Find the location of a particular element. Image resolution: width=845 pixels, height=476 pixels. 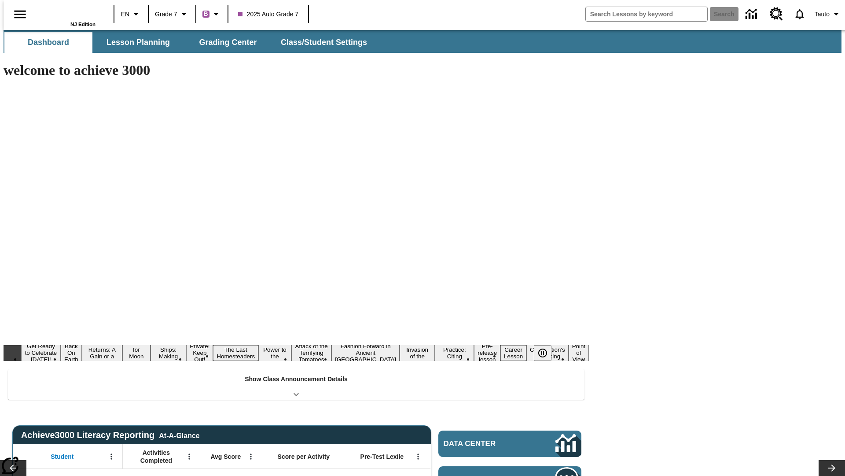

button: Lesson Planning is located at coordinates (138, 42).